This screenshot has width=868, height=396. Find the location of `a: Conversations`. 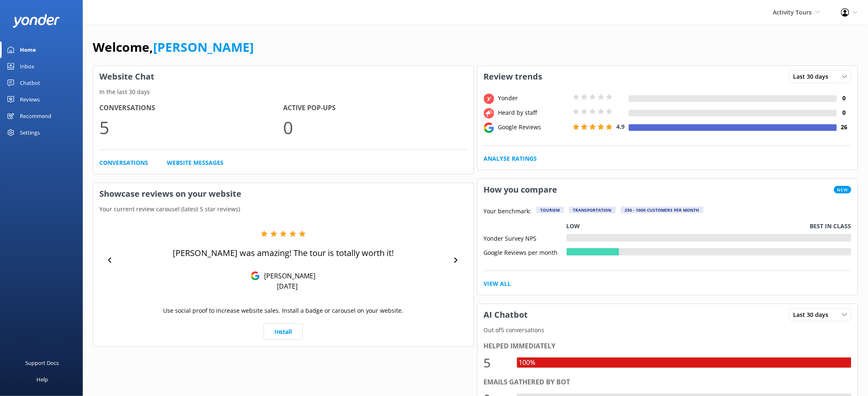

a: Conversations is located at coordinates (124, 163).